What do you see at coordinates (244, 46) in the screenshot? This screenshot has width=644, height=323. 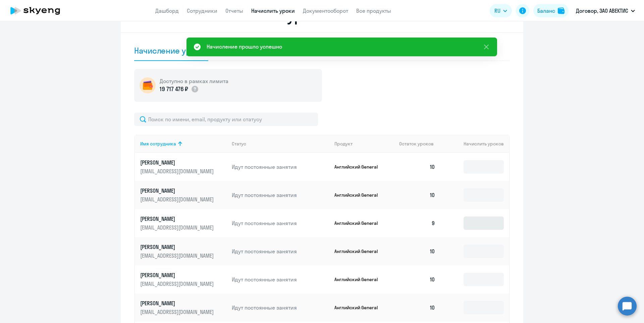 I see `div: Начисление прошло успешно` at bounding box center [244, 46].